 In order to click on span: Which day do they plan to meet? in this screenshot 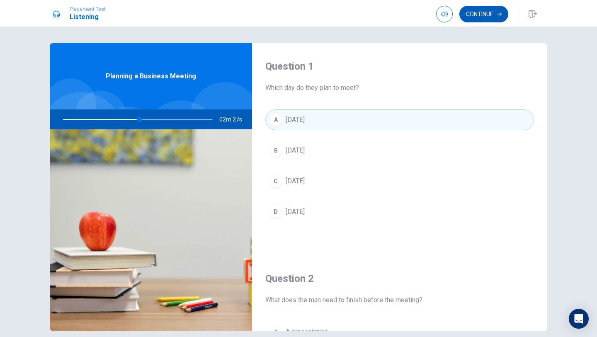, I will do `click(400, 88)`.